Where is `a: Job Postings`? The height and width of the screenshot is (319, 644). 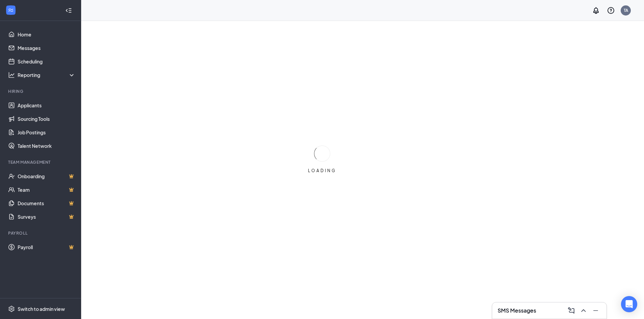 a: Job Postings is located at coordinates (46, 132).